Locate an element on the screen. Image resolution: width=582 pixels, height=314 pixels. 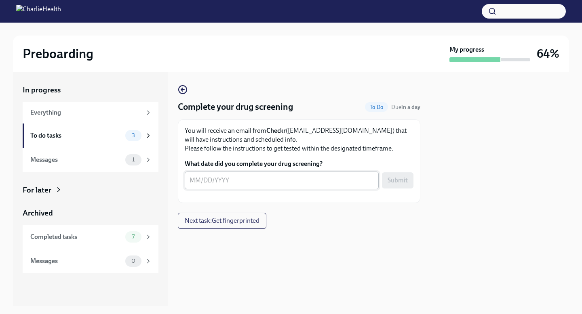
a: Archived is located at coordinates (91, 213).